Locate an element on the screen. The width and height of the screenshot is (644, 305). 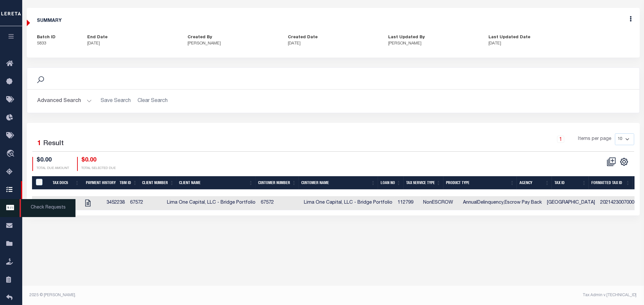
th: Tax ID: activate to sort column ascending is located at coordinates (570, 183).